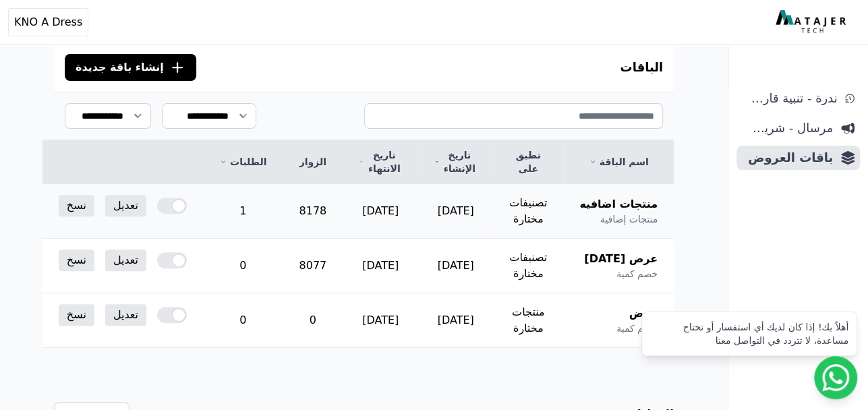 The height and width of the screenshot is (410, 868). What do you see at coordinates (618, 162) in the screenshot?
I see `a: اسم الباقة` at bounding box center [618, 162].